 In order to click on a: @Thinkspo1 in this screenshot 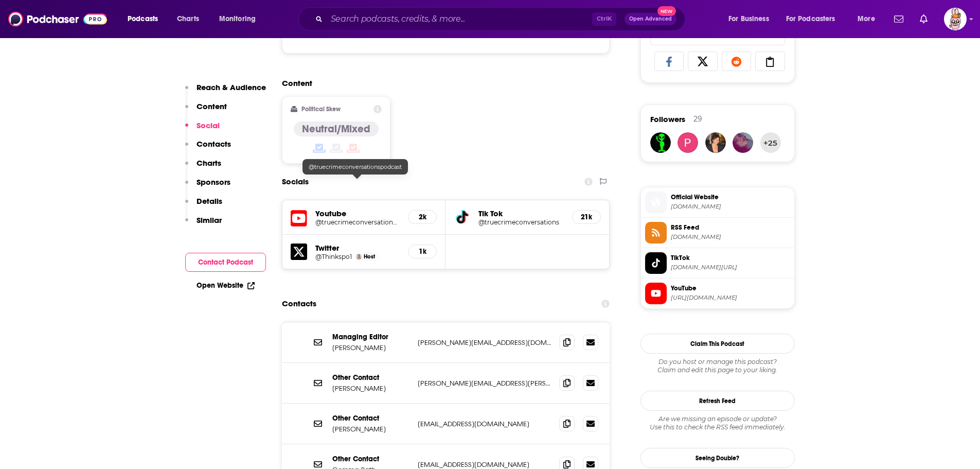, I will do `click(334, 256)`.